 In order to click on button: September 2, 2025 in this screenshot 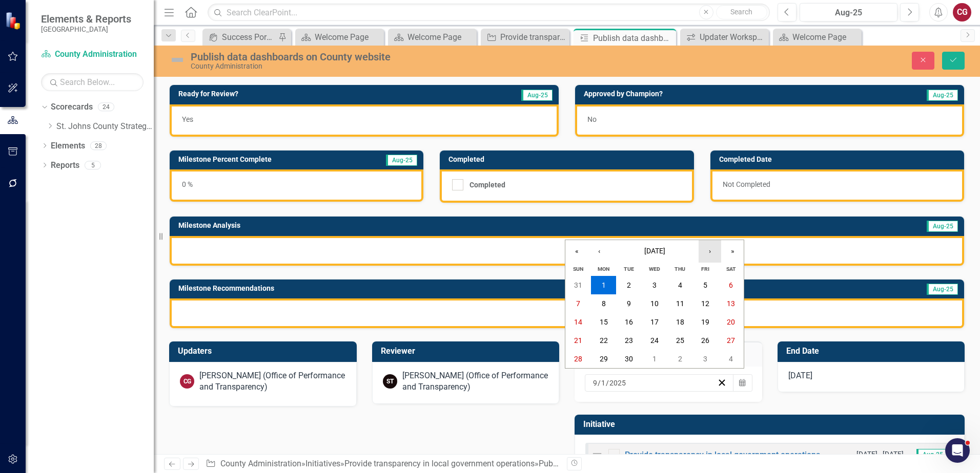, I will do `click(629, 285)`.